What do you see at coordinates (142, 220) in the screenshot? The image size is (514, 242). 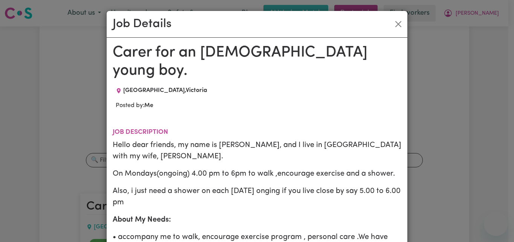 I see `strong: About My Needs:` at bounding box center [142, 220].